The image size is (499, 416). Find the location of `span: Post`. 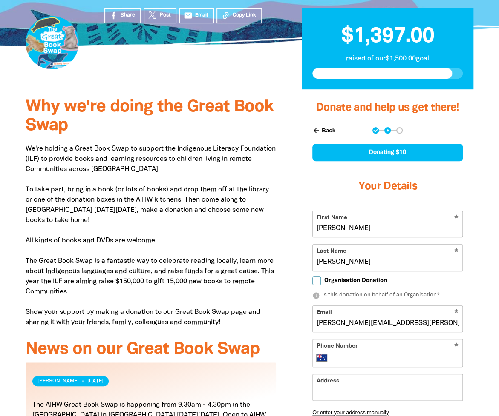

span: Post is located at coordinates (165, 15).